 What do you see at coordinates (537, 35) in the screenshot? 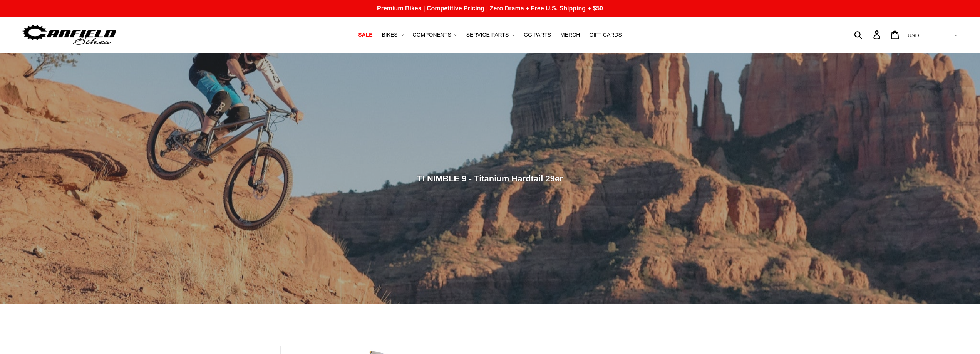
I see `a: GG PARTS` at bounding box center [537, 35].